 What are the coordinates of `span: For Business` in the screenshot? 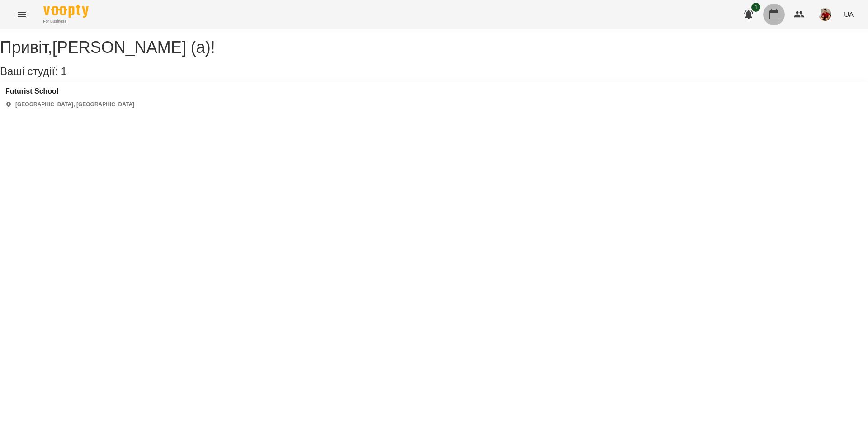 It's located at (66, 21).